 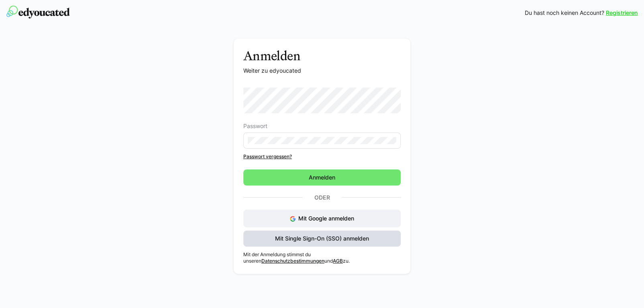 What do you see at coordinates (322, 219) in the screenshot?
I see `button: Mit Google anmelden` at bounding box center [322, 219].